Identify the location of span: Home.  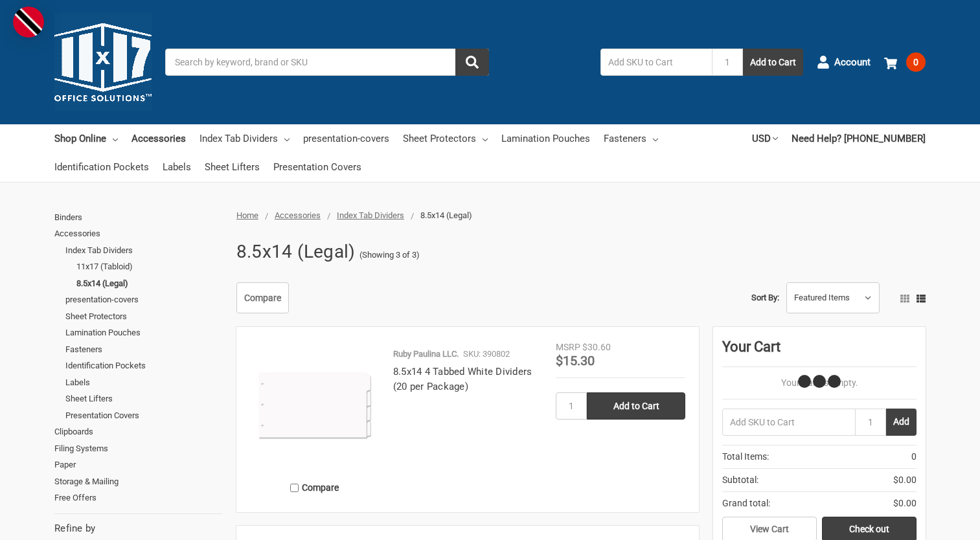
(247, 215).